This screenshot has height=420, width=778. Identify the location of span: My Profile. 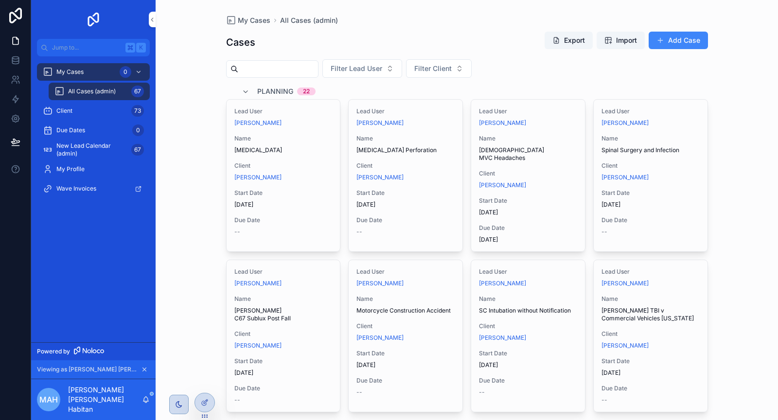
(70, 169).